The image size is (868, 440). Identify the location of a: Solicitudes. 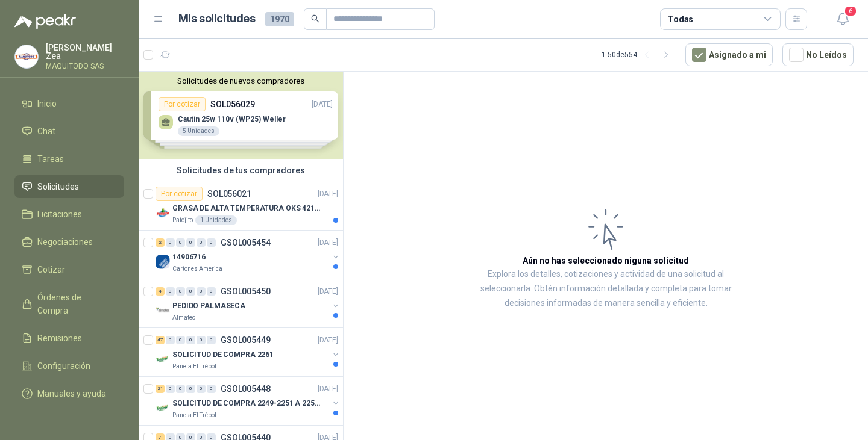
(70, 187).